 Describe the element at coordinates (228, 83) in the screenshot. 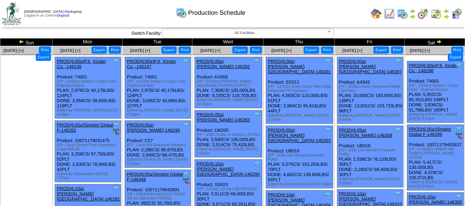

I see `div: Product: AX068 PLAN: 7,368CS / 105,000LBS DONE: 8,330CS / 118,703LBS` at that location.